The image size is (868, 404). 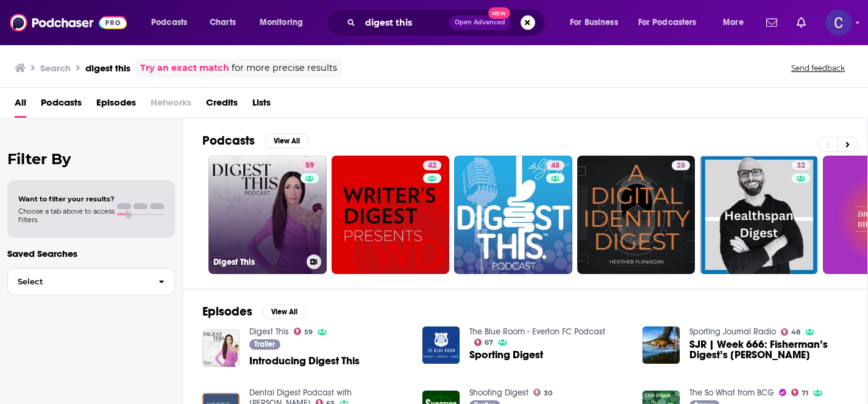 I want to click on span: Trailer, so click(x=265, y=344).